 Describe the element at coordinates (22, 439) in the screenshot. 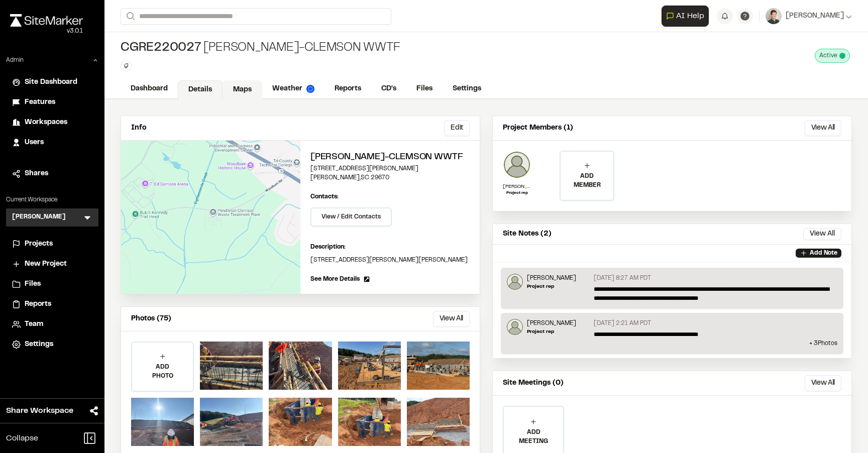

I see `span: Collapse` at that location.